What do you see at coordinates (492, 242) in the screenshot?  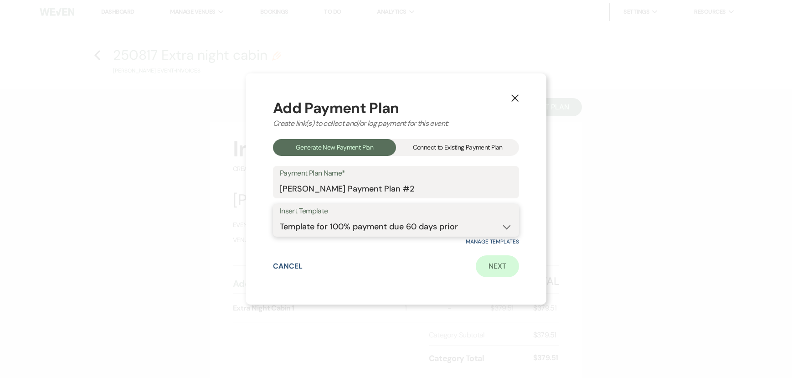 I see `a: Manage Templates` at bounding box center [492, 242].